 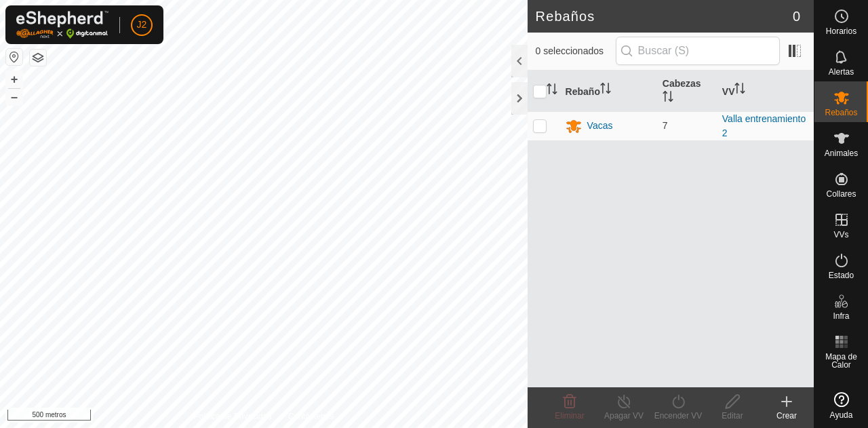 What do you see at coordinates (142, 24) in the screenshot?
I see `font: J2` at bounding box center [142, 24].